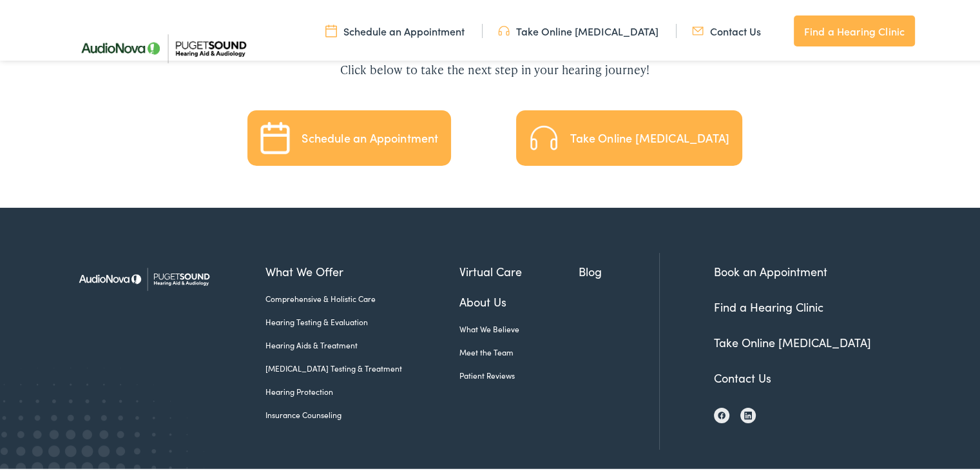  What do you see at coordinates (519, 268) in the screenshot?
I see `a: Virtual Care` at bounding box center [519, 268].